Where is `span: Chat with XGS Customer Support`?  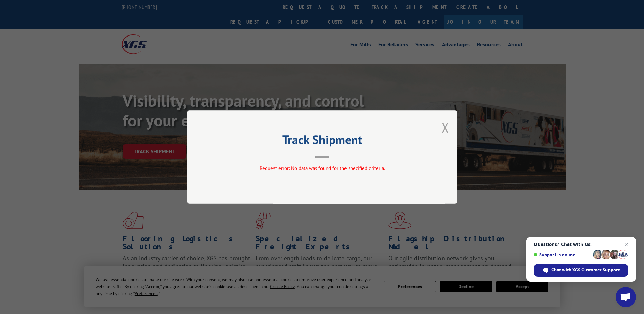
span: Chat with XGS Customer Support is located at coordinates (586, 270).